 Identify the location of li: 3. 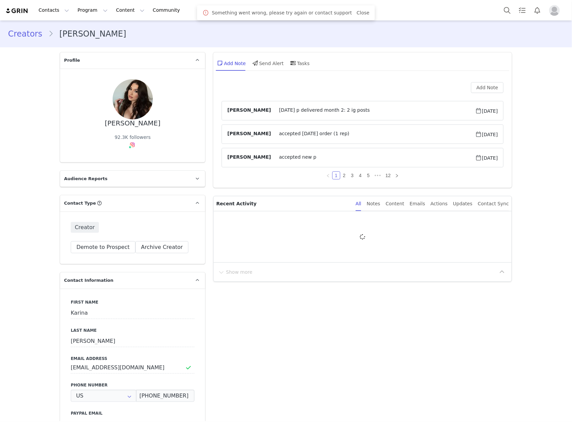
(353, 175).